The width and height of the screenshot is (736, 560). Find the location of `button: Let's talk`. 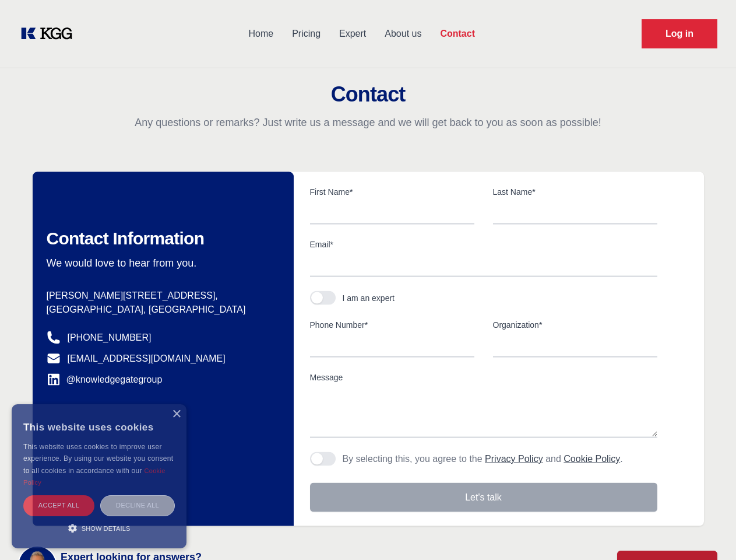

button: Let's talk is located at coordinates (484, 497).